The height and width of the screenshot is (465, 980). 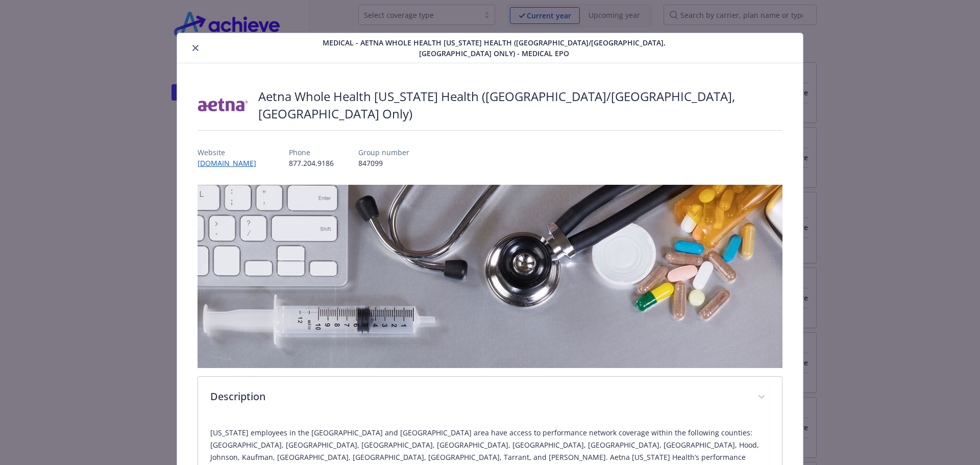 What do you see at coordinates (490, 398) in the screenshot?
I see `div: Description` at bounding box center [490, 398].